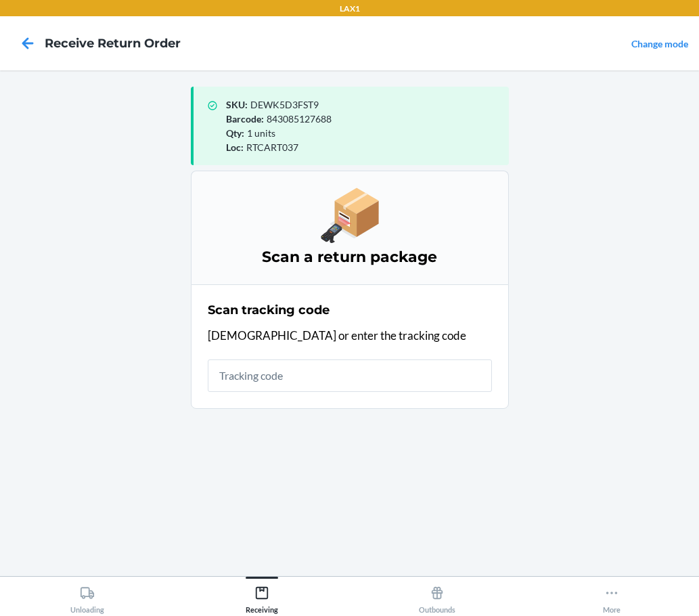 This screenshot has width=699, height=616. Describe the element at coordinates (284, 104) in the screenshot. I see `span: DEWK5D3FST9` at that location.